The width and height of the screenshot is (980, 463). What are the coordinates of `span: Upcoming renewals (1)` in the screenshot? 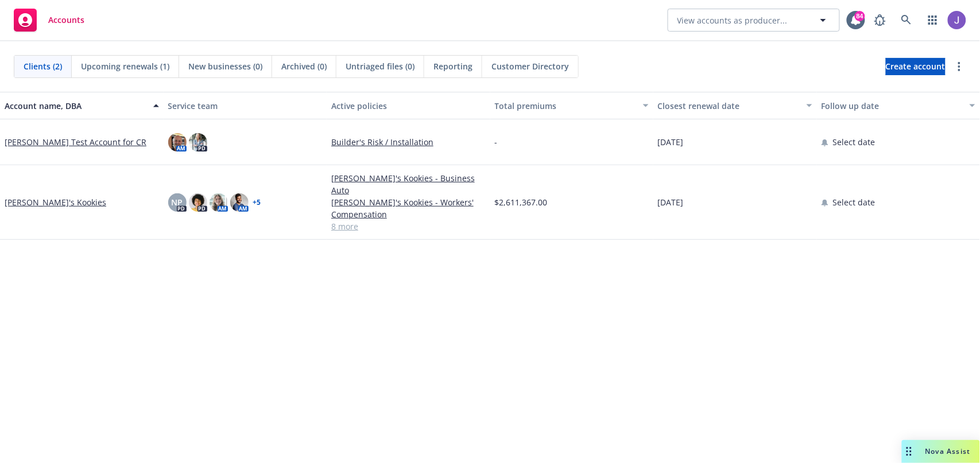 It's located at (125, 66).